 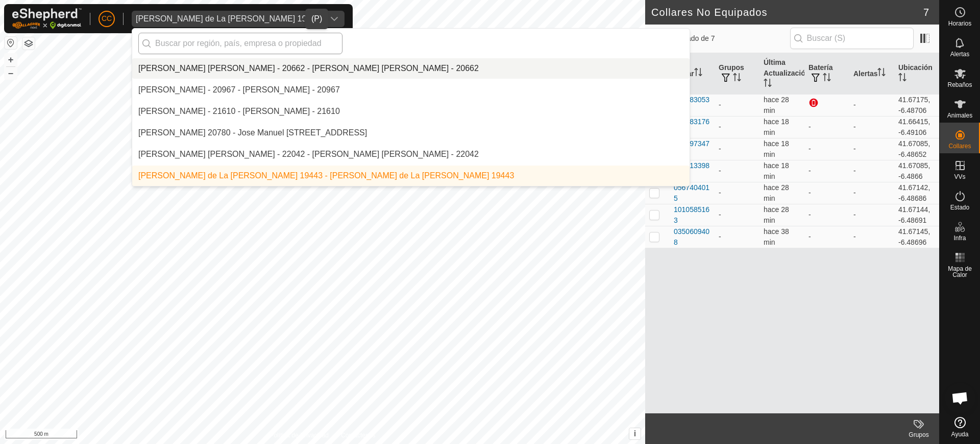 I want to click on td: 41.66415, -6.49106, so click(x=917, y=127).